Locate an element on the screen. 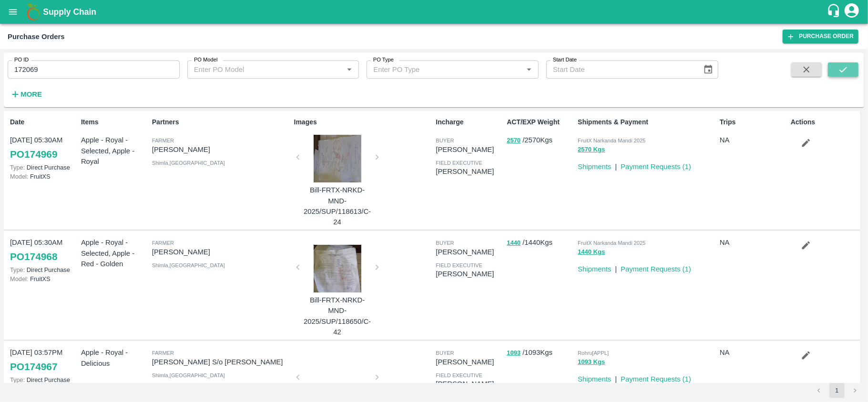 The image size is (868, 402). input: Enter PO Type is located at coordinates (439, 70).